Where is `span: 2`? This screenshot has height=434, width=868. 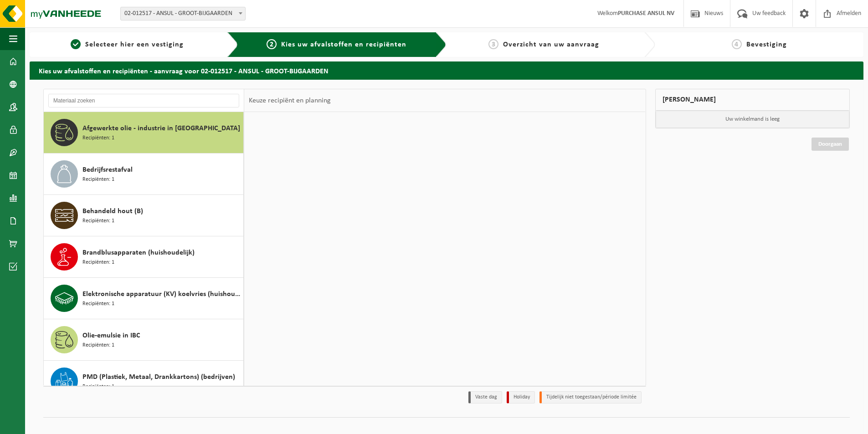
span: 2 is located at coordinates (272, 45).